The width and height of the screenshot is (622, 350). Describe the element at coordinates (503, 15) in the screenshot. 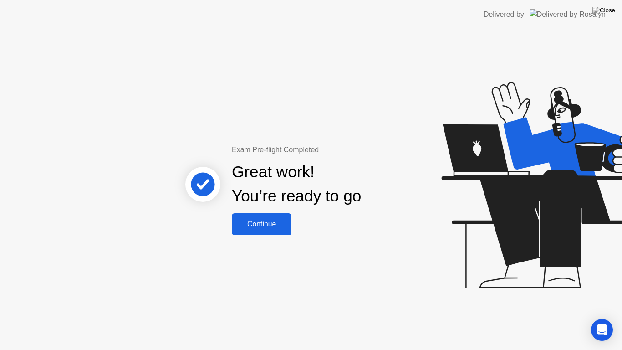

I see `div: Delivered by` at that location.